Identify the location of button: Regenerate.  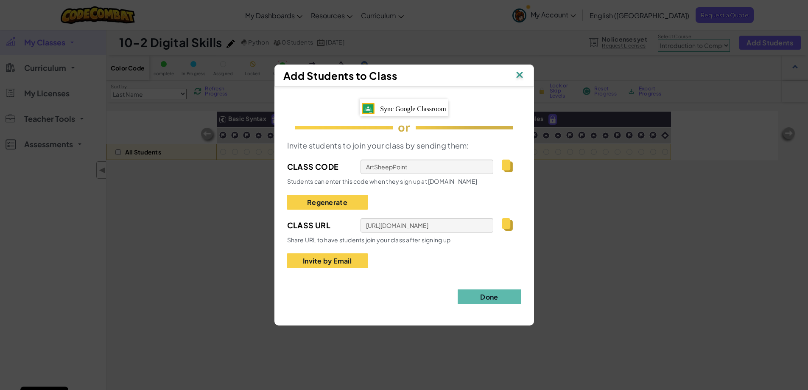
(327, 202).